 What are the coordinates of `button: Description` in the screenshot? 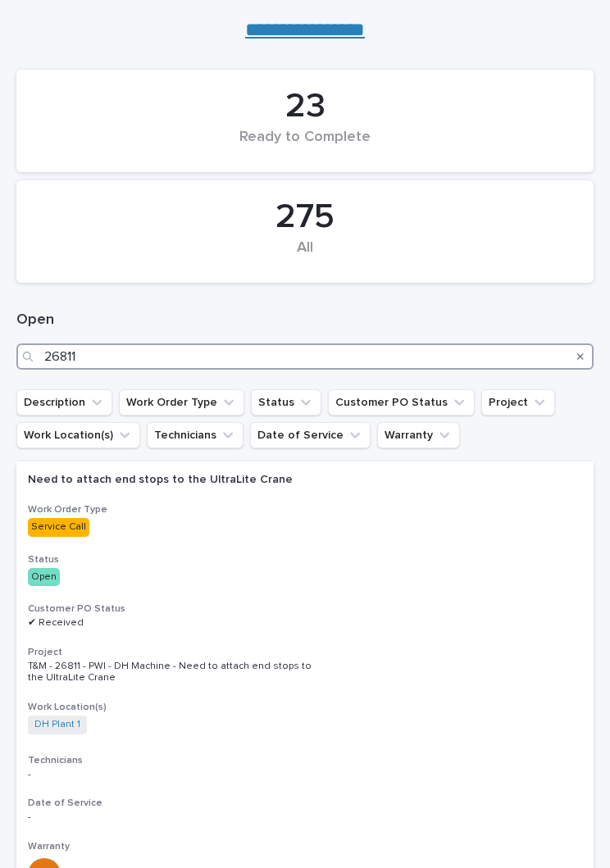 It's located at (64, 403).